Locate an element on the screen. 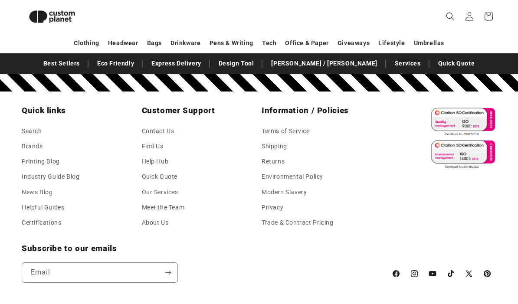  a: Giveaways is located at coordinates (353, 43).